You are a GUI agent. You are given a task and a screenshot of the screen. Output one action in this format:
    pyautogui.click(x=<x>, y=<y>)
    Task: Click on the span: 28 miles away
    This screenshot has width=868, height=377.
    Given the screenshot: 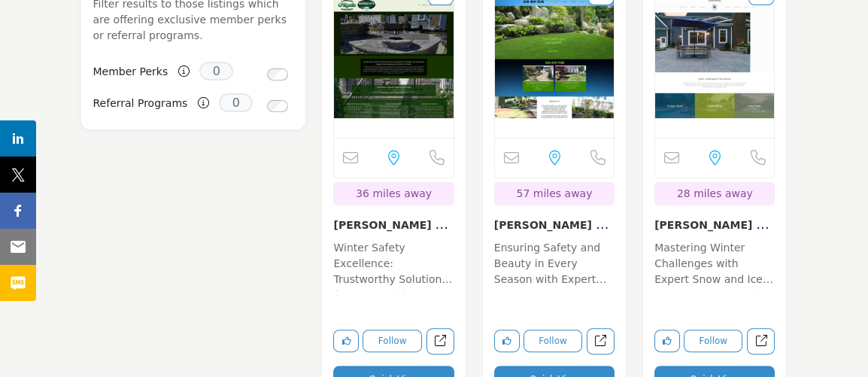 What is the action you would take?
    pyautogui.click(x=714, y=194)
    